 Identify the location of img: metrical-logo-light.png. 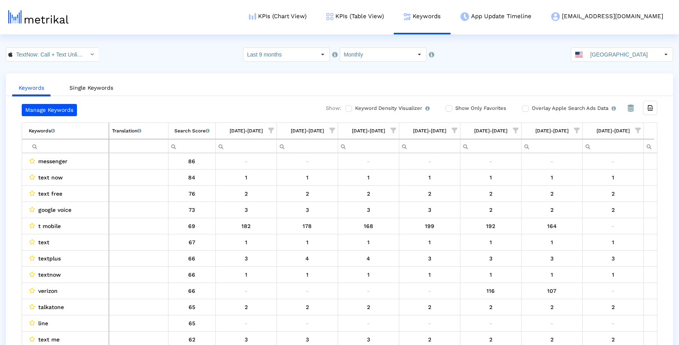
(38, 17).